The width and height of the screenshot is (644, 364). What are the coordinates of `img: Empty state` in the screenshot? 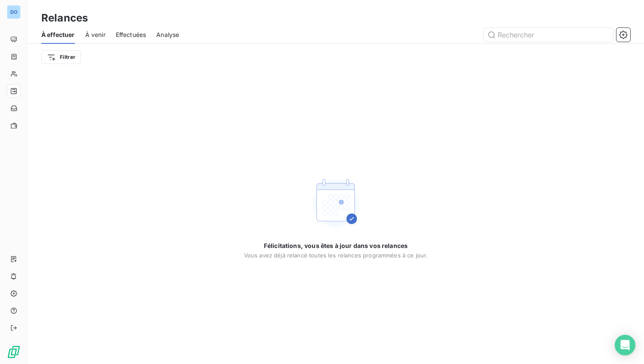 It's located at (336, 204).